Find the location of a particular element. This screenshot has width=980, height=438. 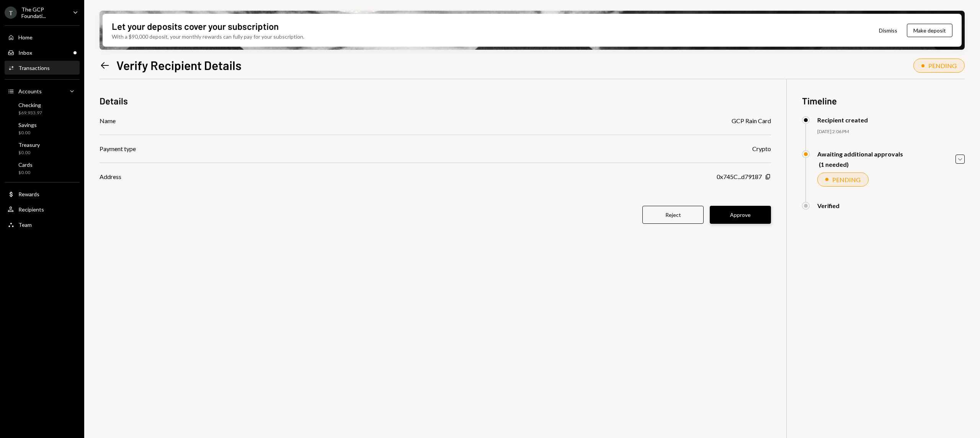

div: Address is located at coordinates (110, 177).